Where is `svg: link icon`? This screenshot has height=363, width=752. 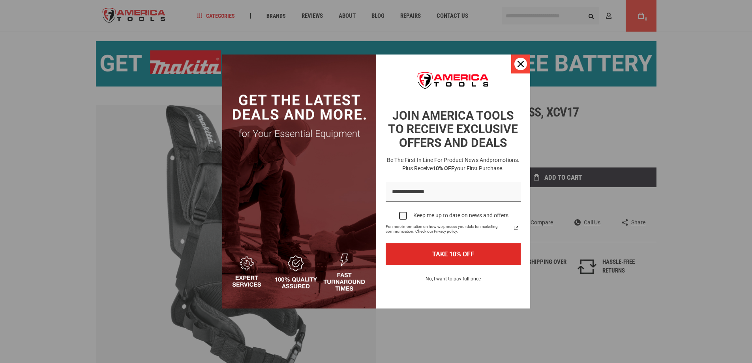
svg: link icon is located at coordinates (516, 228).